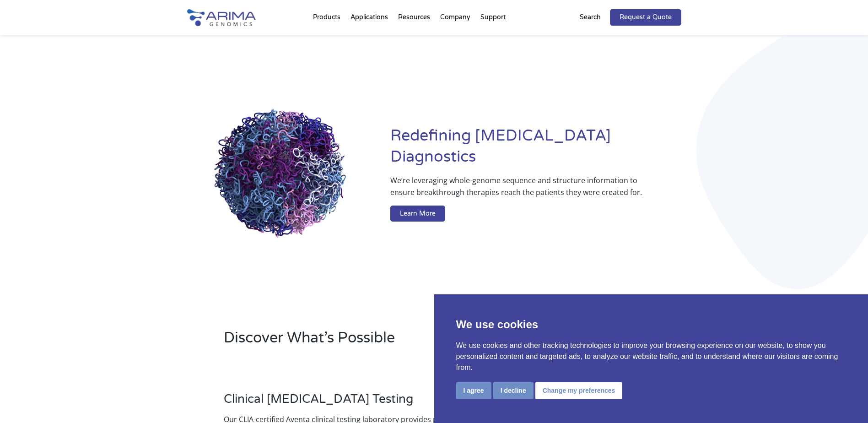 Image resolution: width=868 pixels, height=423 pixels. I want to click on p: We use cookies, so click(651, 324).